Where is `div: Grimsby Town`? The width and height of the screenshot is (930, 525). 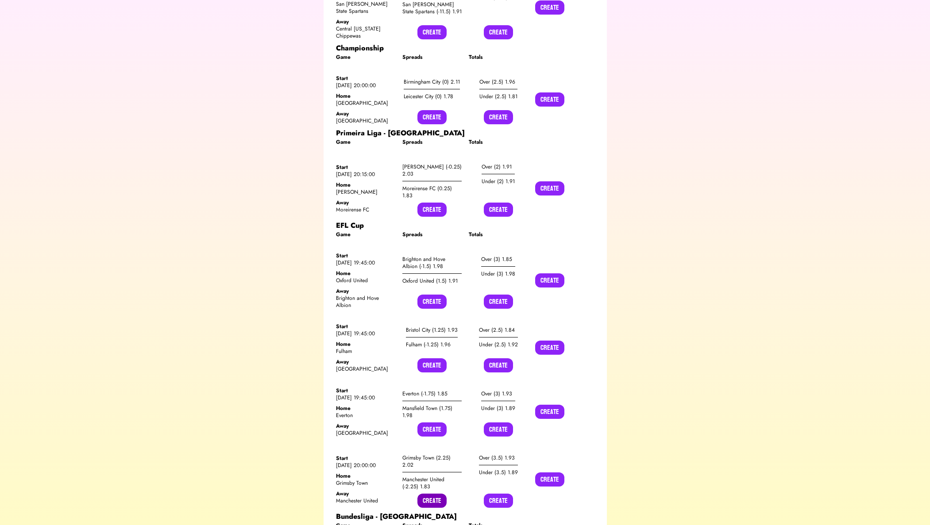 div: Grimsby Town is located at coordinates (366, 483).